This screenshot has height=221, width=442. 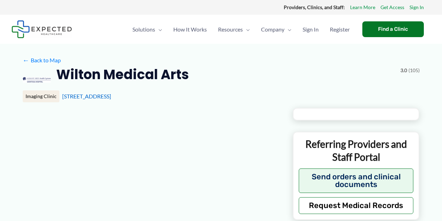 I want to click on strong: Providers, Clinics, and Staff:, so click(x=314, y=7).